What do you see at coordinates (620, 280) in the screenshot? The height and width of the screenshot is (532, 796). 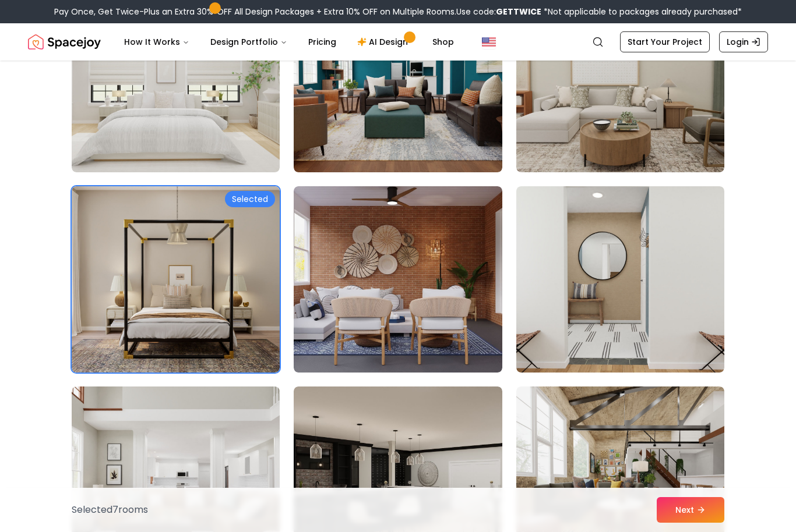 I see `img: Room room-30` at bounding box center [620, 280].